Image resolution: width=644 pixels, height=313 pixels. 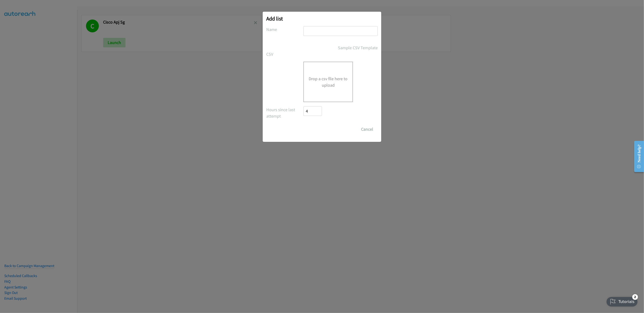 I want to click on label: Hours since last attempt, so click(x=285, y=113).